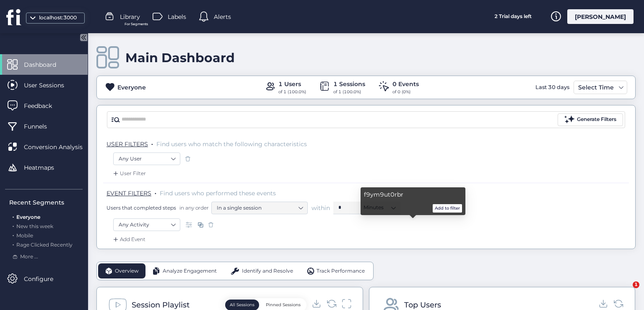  What do you see at coordinates (193, 208) in the screenshot?
I see `span: in any order` at bounding box center [193, 208].